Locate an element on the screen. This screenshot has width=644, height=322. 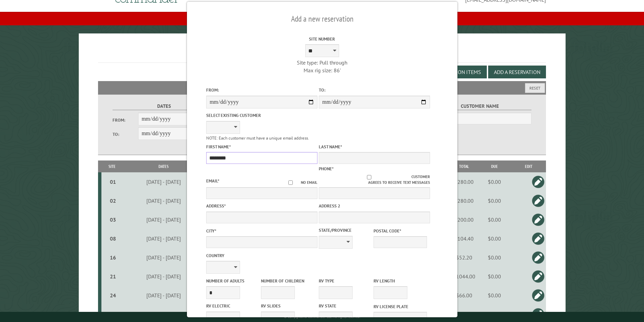
div: 08 is located at coordinates (113, 239).